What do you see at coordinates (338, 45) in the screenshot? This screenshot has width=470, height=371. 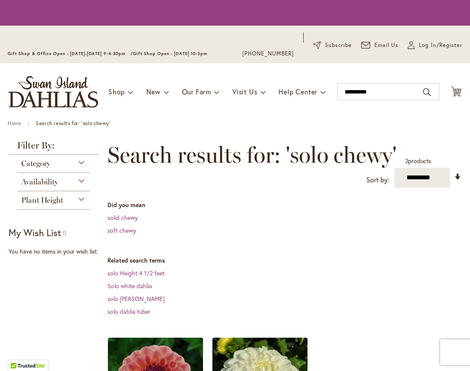 I see `span: Subscribe` at bounding box center [338, 45].